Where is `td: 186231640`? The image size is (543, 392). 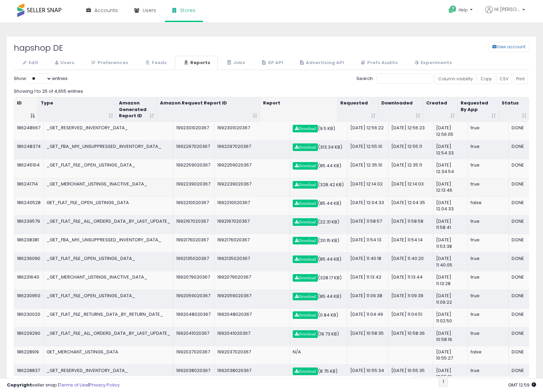
td: 186231640 is located at coordinates (29, 280).